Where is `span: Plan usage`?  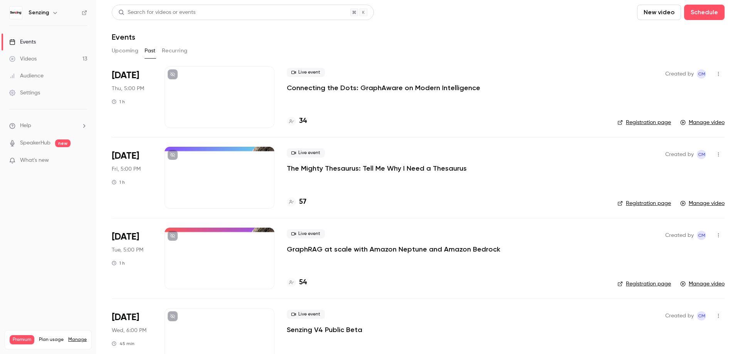
span: Plan usage is located at coordinates (51, 340).